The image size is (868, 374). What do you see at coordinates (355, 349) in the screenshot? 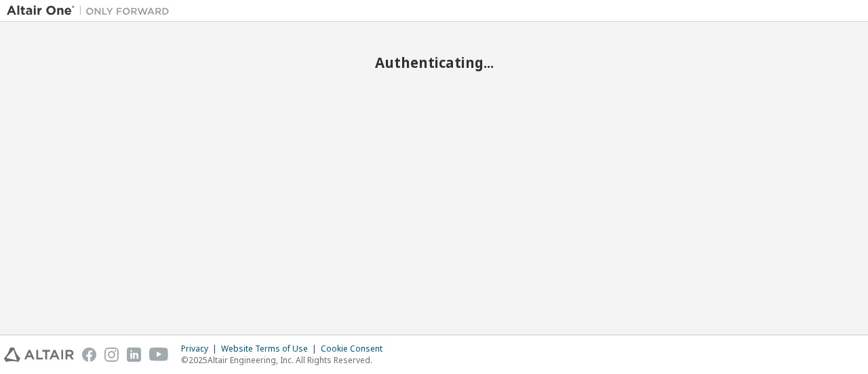
I see `div: Cookie Consent` at bounding box center [355, 349].